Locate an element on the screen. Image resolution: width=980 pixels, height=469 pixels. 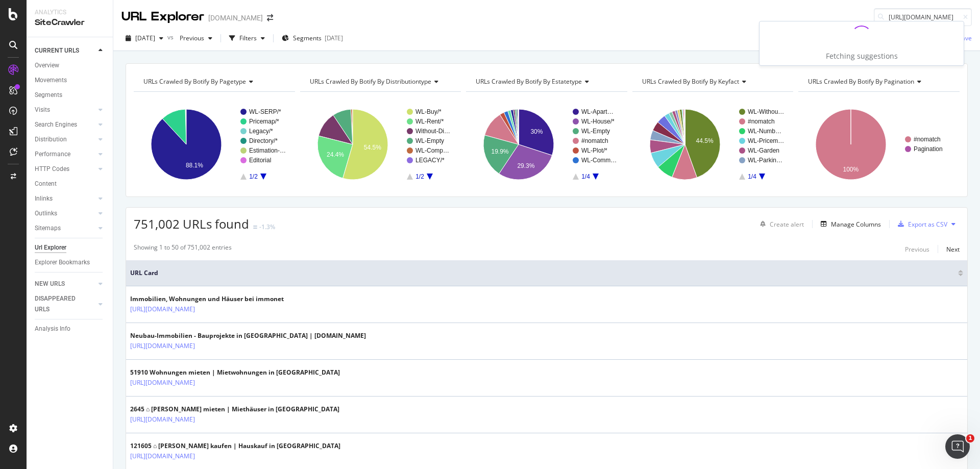
div: Sitemaps is located at coordinates (48, 228).